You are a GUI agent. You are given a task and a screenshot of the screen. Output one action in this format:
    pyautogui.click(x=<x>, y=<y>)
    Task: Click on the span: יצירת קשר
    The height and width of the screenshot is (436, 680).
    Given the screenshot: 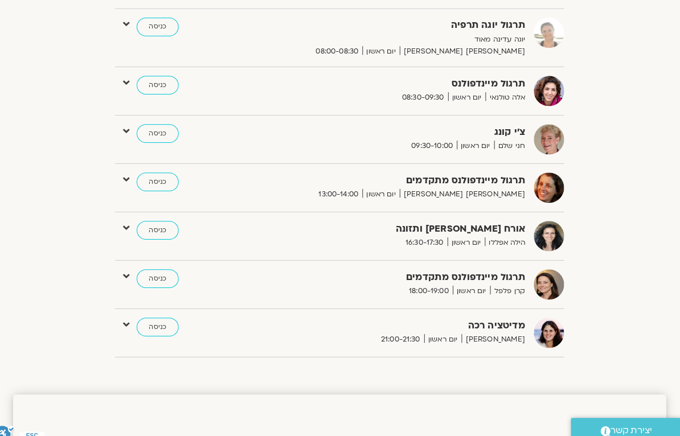 What is the action you would take?
    pyautogui.click(x=625, y=420)
    